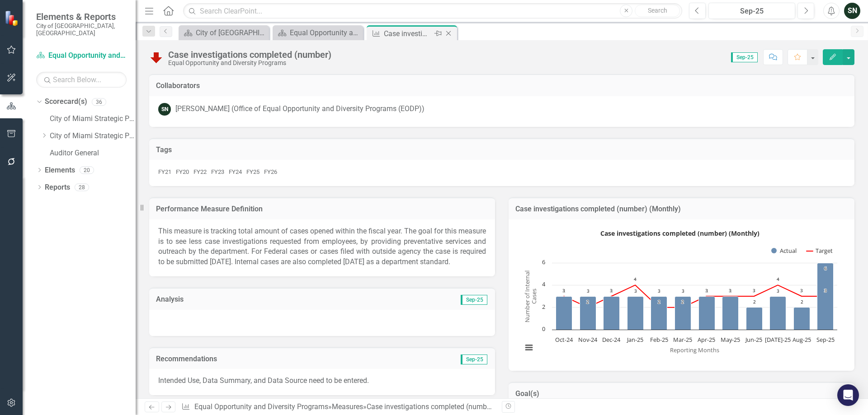  Describe the element at coordinates (235, 172) in the screenshot. I see `span: FY24` at that location.